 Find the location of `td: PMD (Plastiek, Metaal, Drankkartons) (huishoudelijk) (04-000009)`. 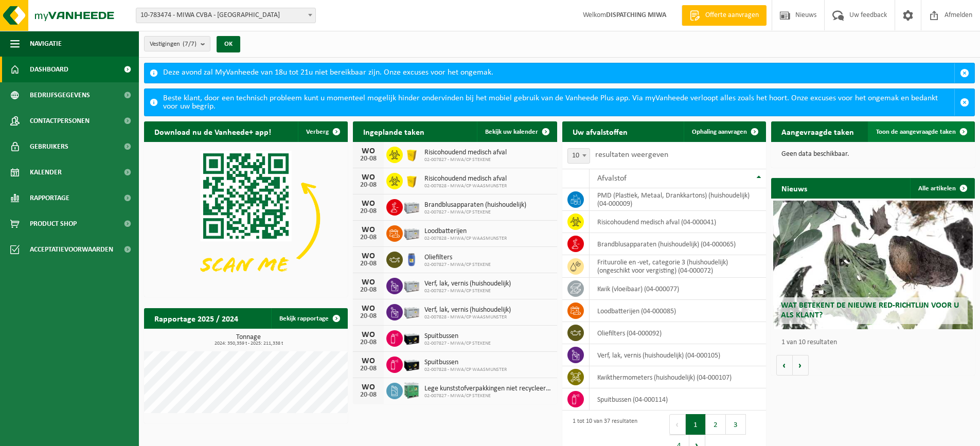

td: PMD (Plastiek, Metaal, Drankkartons) (huishoudelijk) (04-000009) is located at coordinates (678, 199).